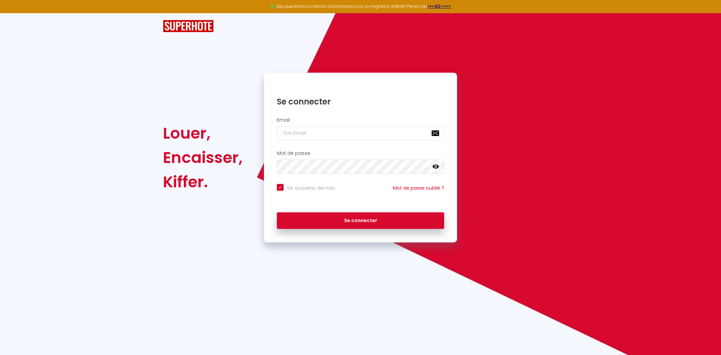 This screenshot has height=355, width=721. Describe the element at coordinates (188, 26) in the screenshot. I see `img: SuperHote logo` at that location.